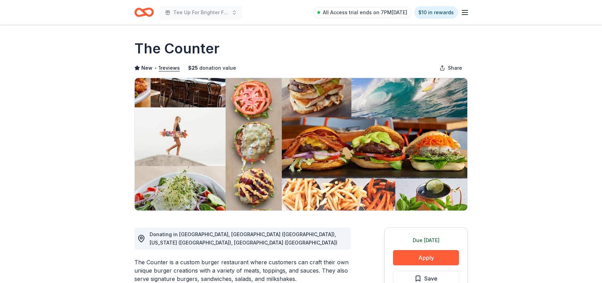  What do you see at coordinates (218, 68) in the screenshot?
I see `span: donation value` at bounding box center [218, 68].